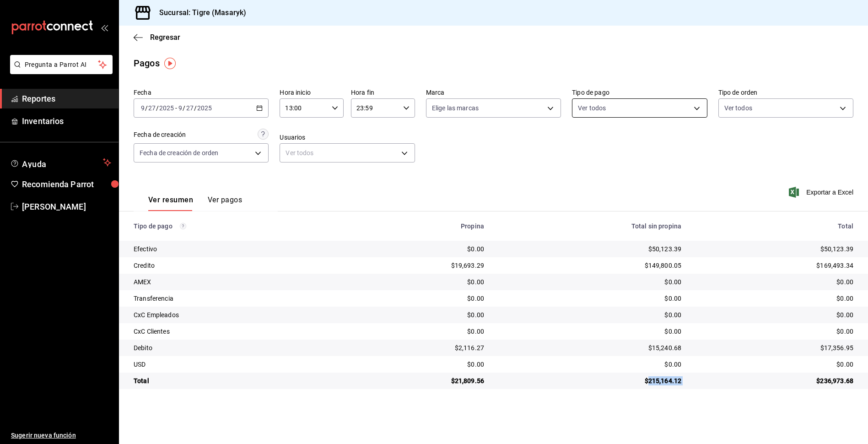  Describe the element at coordinates (590, 381) in the screenshot. I see `div: $215,164.12` at that location.